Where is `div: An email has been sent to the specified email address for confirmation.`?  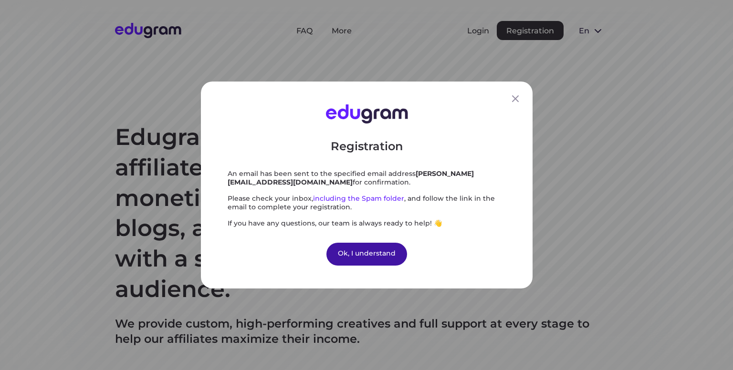 div: An email has been sent to the specified email address for confirmation. is located at coordinates (367, 178).